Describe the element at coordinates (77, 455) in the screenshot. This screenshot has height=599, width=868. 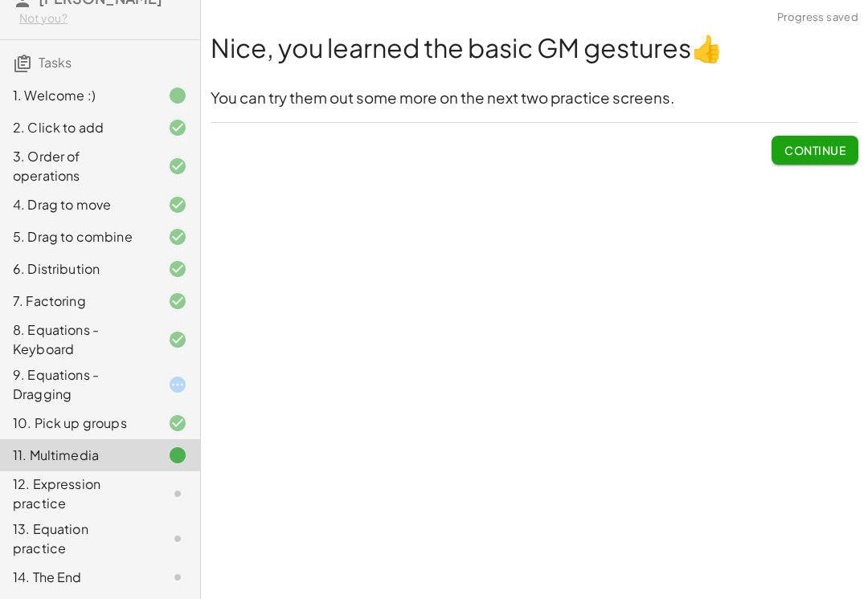
I see `div: 11. Multimedia` at that location.